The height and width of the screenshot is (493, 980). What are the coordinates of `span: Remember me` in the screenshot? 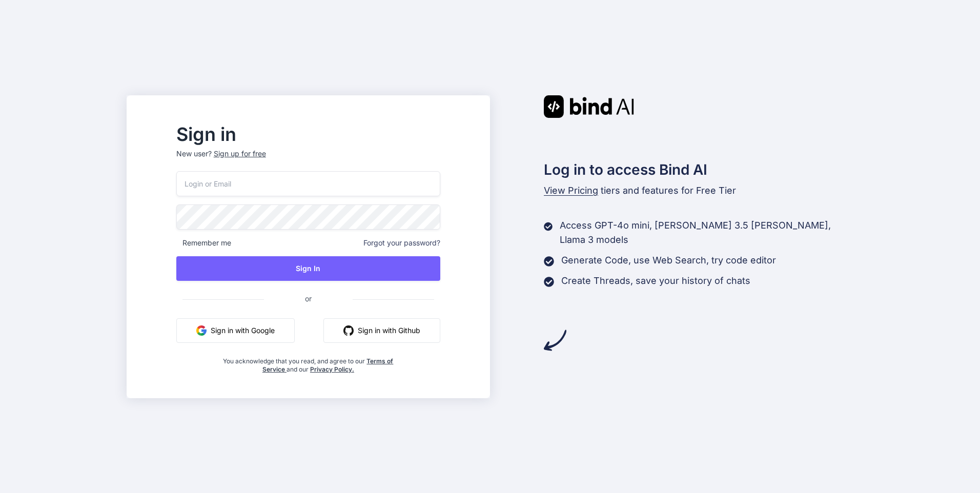 It's located at (203, 243).